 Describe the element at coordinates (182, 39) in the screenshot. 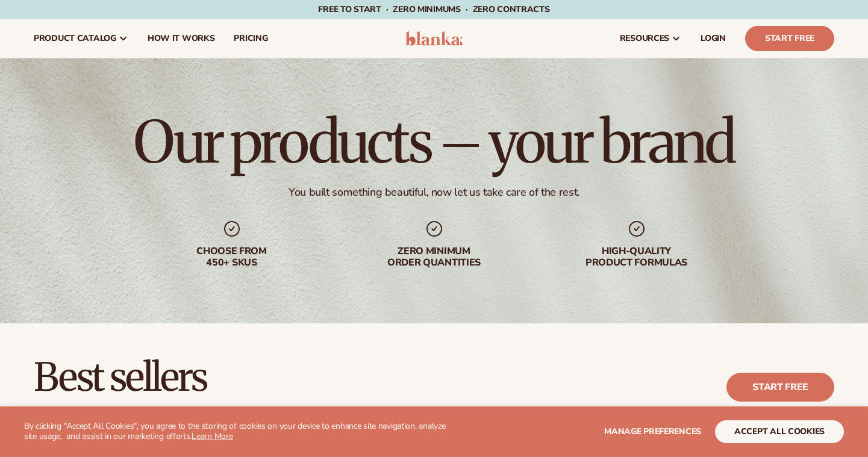

I see `a: How It Works` at that location.